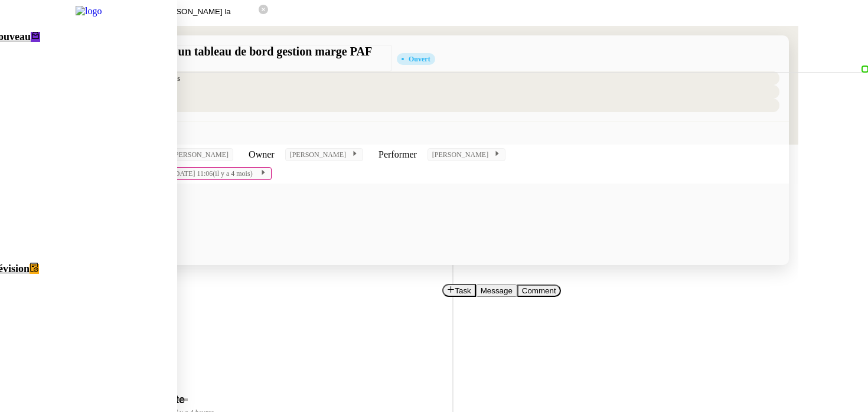 The height and width of the screenshot is (412, 868). What do you see at coordinates (459, 291) in the screenshot?
I see `button: Task` at bounding box center [459, 291].